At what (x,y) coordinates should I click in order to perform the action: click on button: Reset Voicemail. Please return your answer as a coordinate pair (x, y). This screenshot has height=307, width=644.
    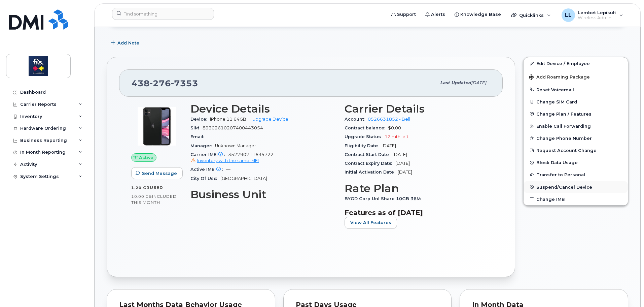
    Looking at the image, I should click on (576, 90).